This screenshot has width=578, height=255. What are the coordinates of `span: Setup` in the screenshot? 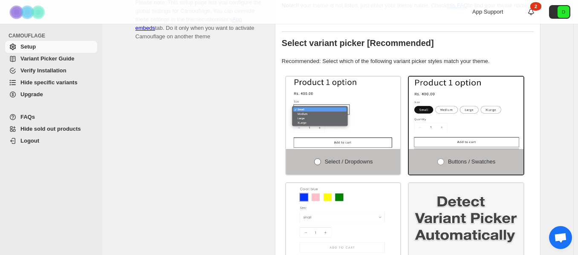 It's located at (28, 46).